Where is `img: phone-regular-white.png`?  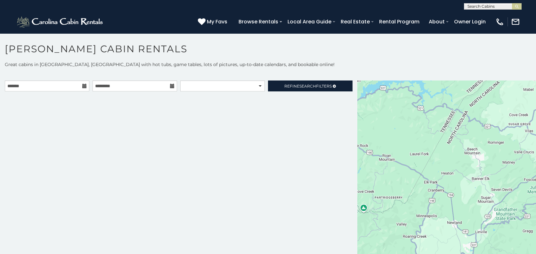 img: phone-regular-white.png is located at coordinates (500, 22).